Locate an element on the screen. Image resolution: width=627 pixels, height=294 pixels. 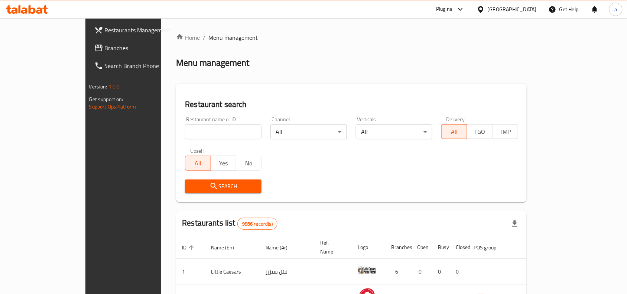
span: Branches is located at coordinates (145, 48).